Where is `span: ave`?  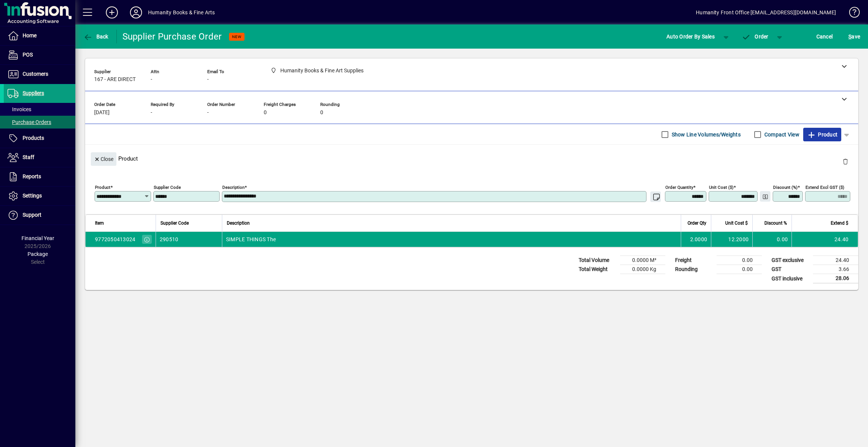
span: ave is located at coordinates (854, 37).